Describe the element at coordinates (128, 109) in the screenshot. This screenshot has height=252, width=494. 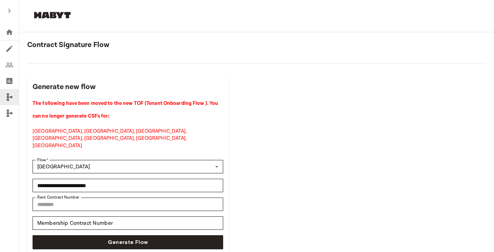
I see `h4: The following have been moved to the new TOF (Tenant Onboarding Flow ). You can no longer generat...` at that location.